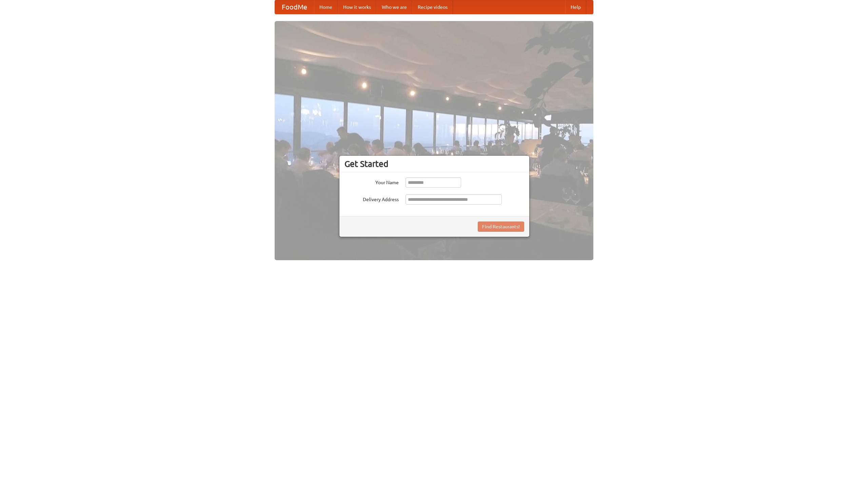 This screenshot has height=480, width=868. I want to click on label: Delivery Address, so click(372, 199).